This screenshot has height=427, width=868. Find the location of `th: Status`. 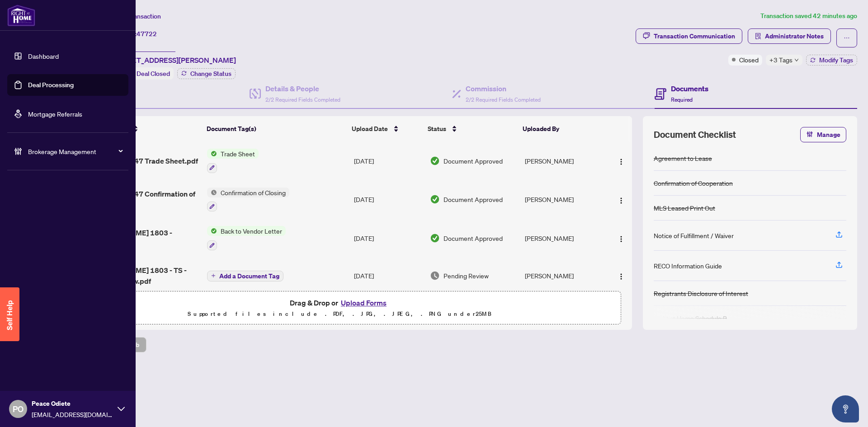

th: Status is located at coordinates (472, 129).